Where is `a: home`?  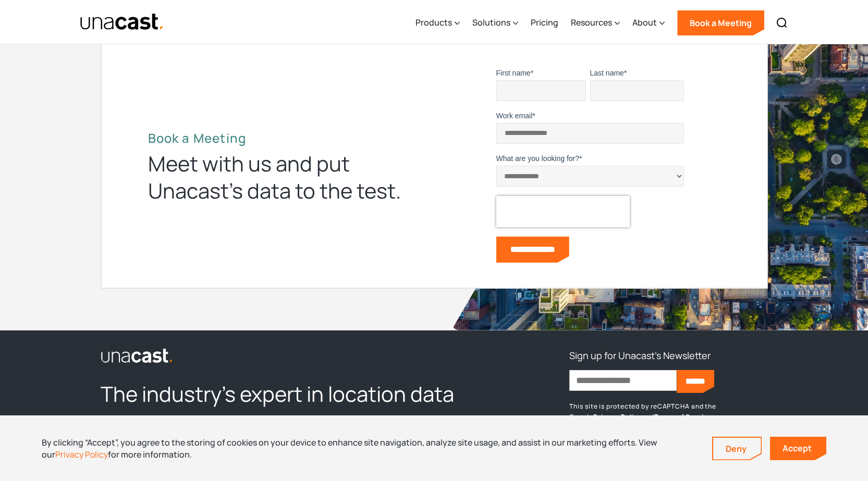 a: home is located at coordinates (122, 22).